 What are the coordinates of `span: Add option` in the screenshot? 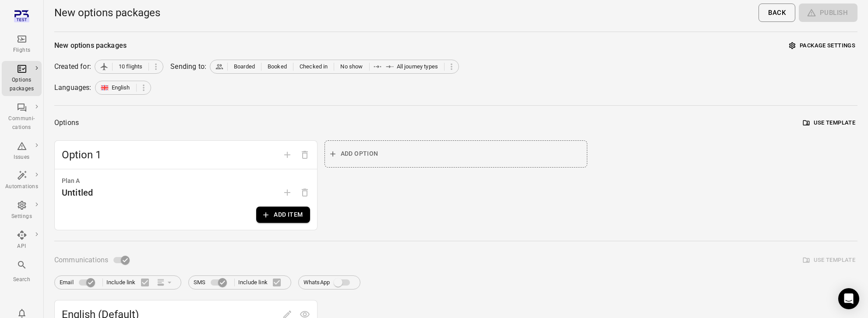 It's located at (287, 154).